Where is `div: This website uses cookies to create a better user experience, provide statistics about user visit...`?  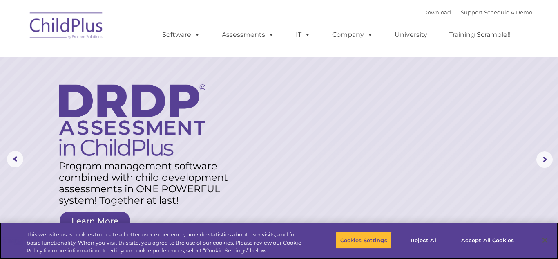 div: This website uses cookies to create a better user experience, provide statistics about user visit... is located at coordinates (167, 242).